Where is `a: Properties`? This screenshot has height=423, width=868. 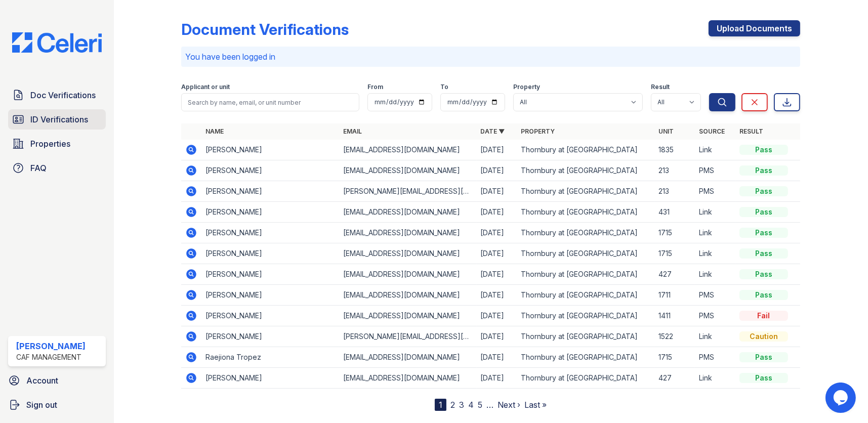
a: Properties is located at coordinates (57, 144).